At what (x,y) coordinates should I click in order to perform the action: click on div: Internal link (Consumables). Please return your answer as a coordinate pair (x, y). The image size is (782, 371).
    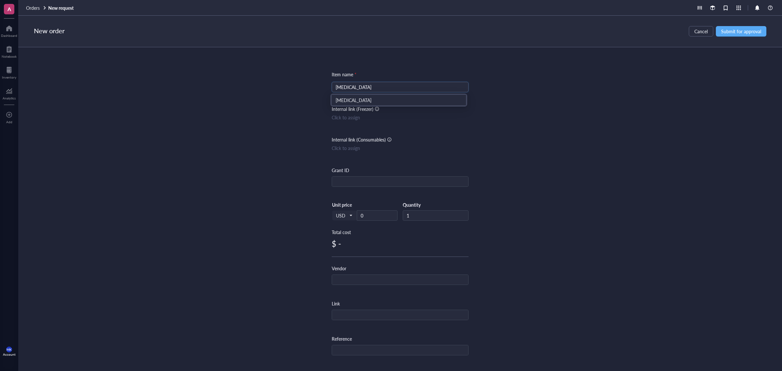
    Looking at the image, I should click on (359, 140).